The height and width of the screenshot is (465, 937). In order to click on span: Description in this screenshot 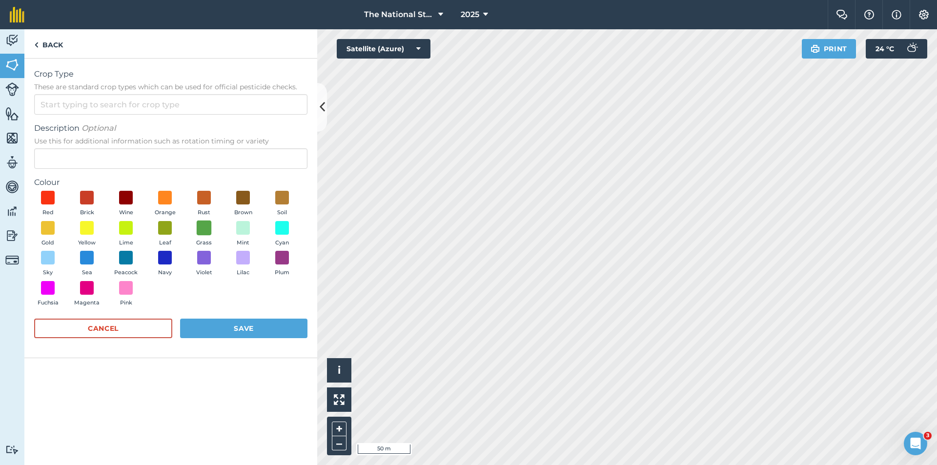, I will do `click(171, 128)`.